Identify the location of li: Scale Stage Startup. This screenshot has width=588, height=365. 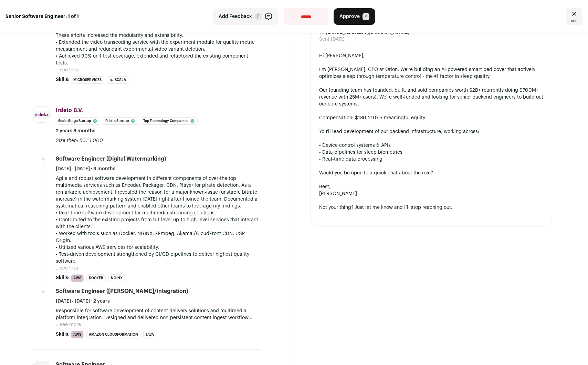
(78, 121).